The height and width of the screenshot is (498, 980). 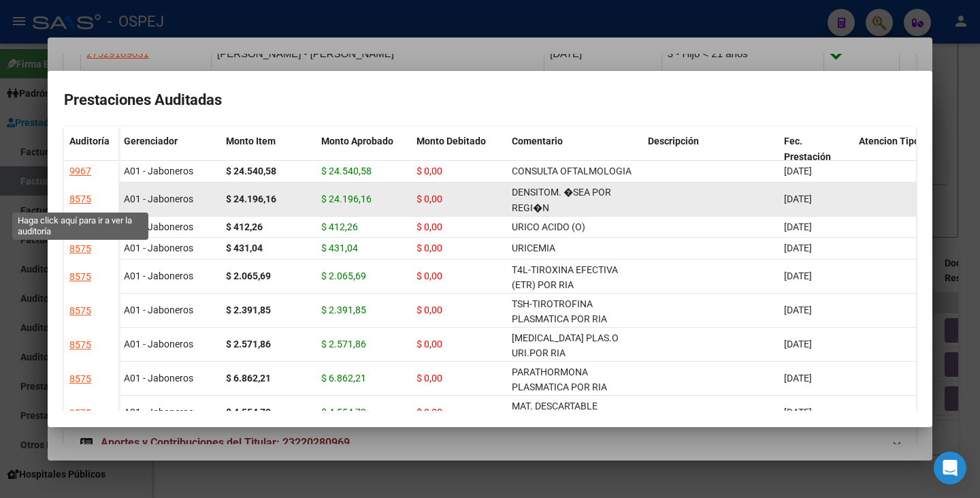 What do you see at coordinates (817, 155) in the screenshot?
I see `datatable-header-cell: Fec. Prestación` at bounding box center [817, 155].